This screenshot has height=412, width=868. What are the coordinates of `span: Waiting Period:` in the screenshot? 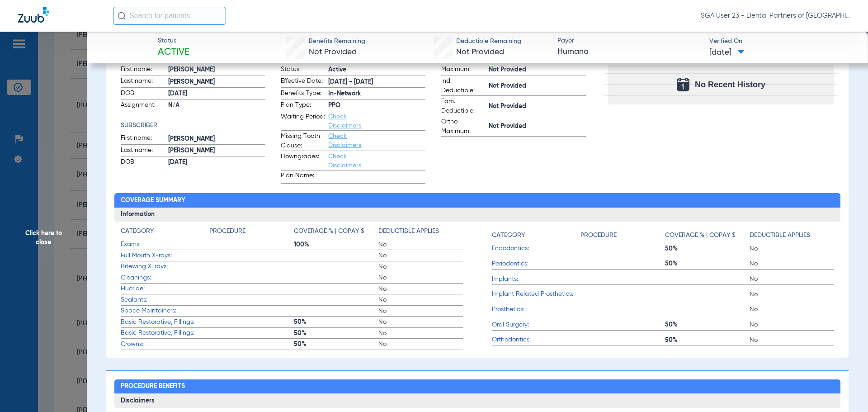 It's located at (303, 122).